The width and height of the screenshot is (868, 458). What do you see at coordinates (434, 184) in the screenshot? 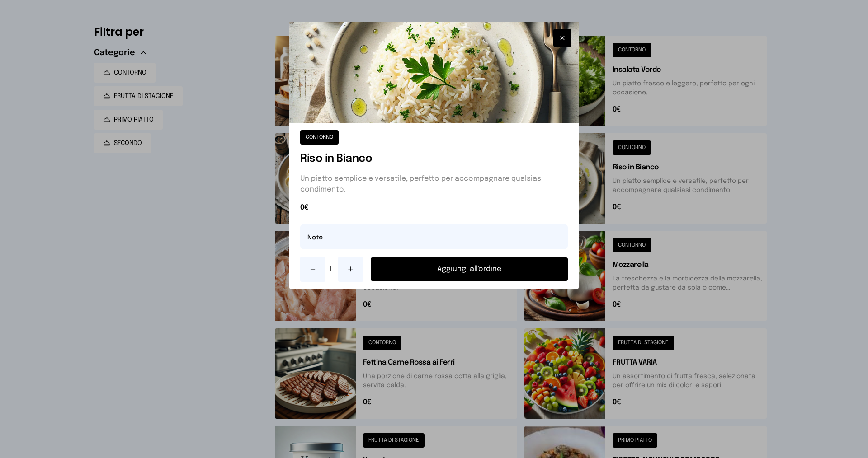
I see `p: Un piatto semplice e versatile, perfetto per accompagnare qualsiasi condimento.` at bounding box center [434, 184].